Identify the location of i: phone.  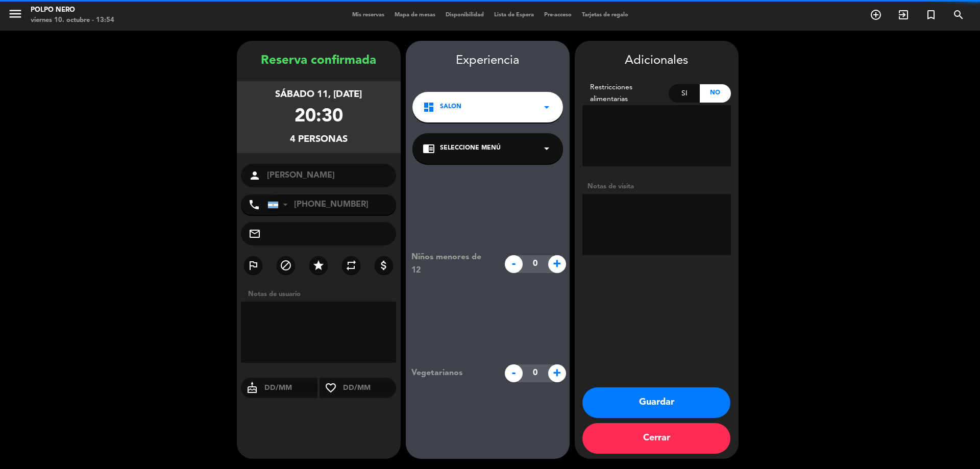
(254, 204).